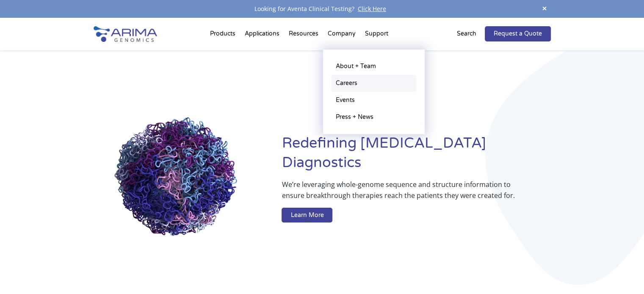  What do you see at coordinates (374, 100) in the screenshot?
I see `a: Events` at bounding box center [374, 100].